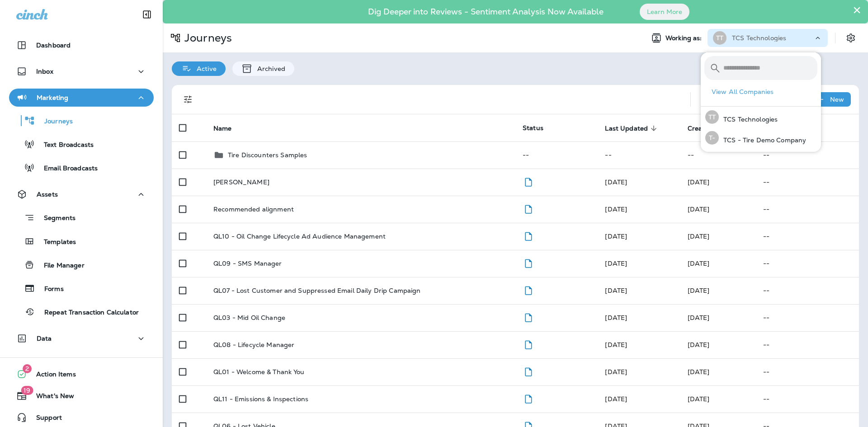 Image resolution: width=868 pixels, height=427 pixels. I want to click on p: Forms, so click(49, 289).